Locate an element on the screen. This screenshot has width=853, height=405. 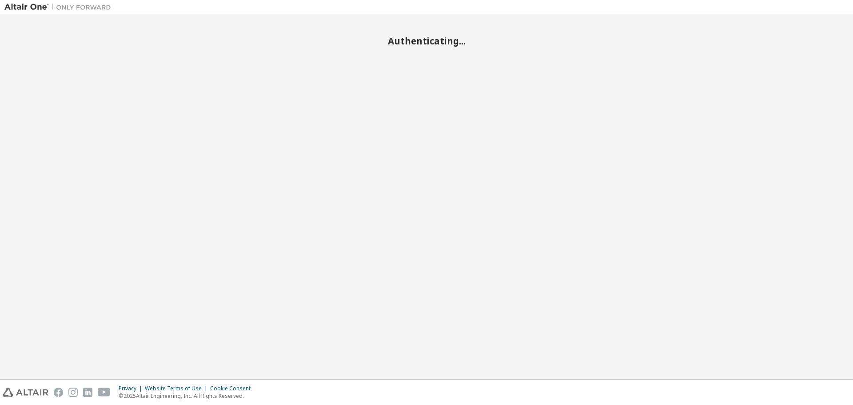
div: Cookie Consent is located at coordinates (233, 388).